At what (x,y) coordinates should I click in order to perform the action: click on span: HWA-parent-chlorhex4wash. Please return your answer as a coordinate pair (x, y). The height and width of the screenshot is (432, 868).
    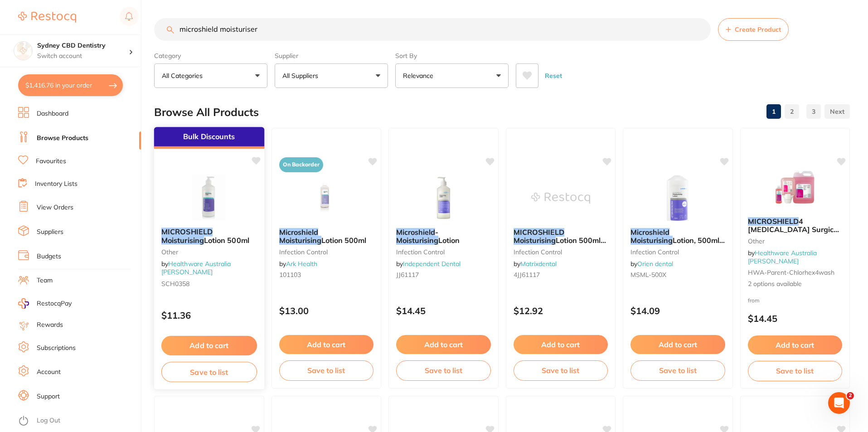
    Looking at the image, I should click on (791, 273).